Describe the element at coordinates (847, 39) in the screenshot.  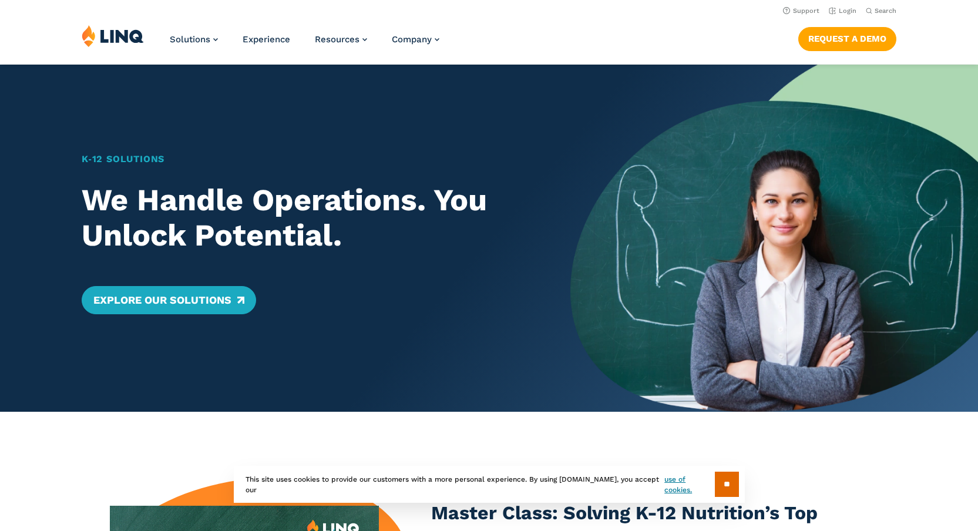
I see `a: Request a Demo` at that location.